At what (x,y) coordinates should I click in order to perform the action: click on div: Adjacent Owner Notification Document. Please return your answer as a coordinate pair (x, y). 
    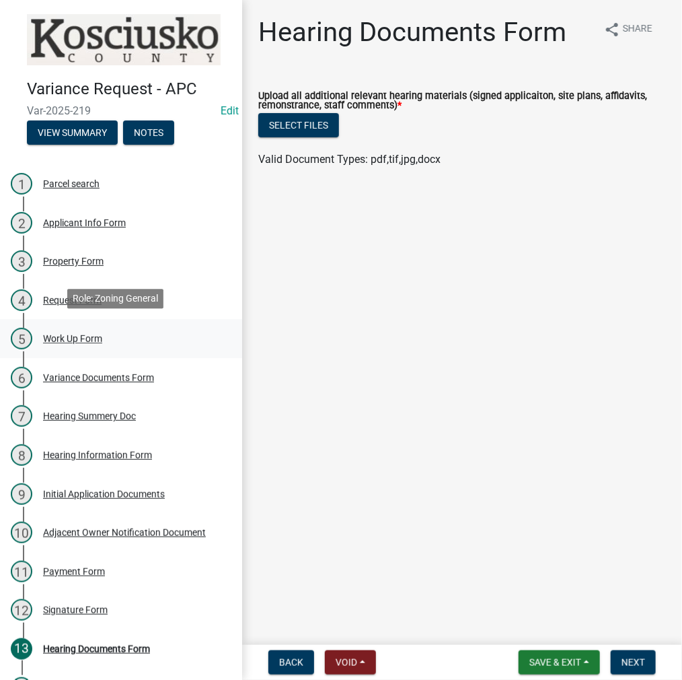
    Looking at the image, I should click on (125, 532).